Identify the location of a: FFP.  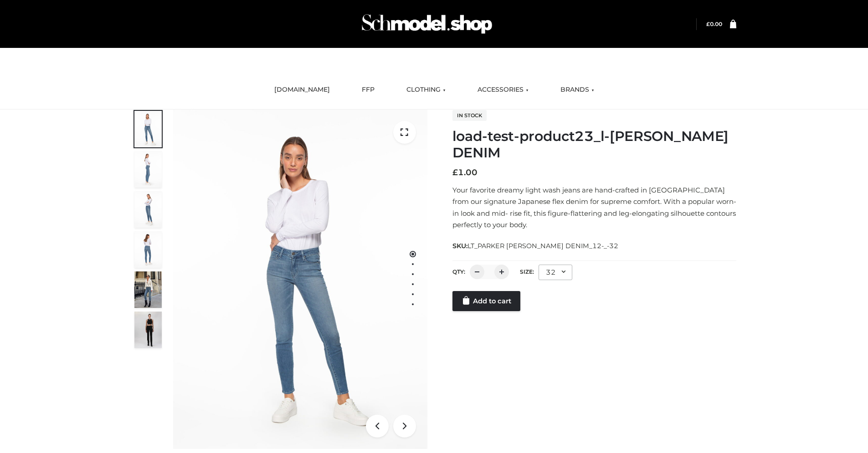
(368, 90).